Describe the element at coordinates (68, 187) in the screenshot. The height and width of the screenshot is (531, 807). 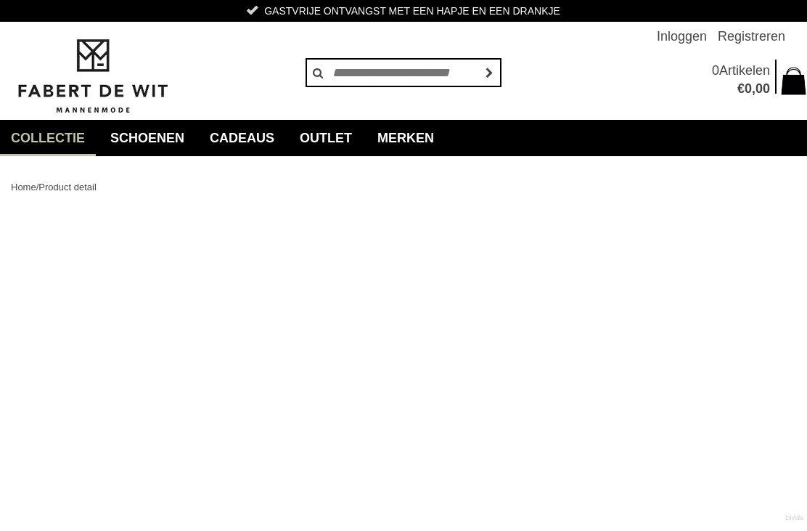
I see `a: Product detail` at that location.